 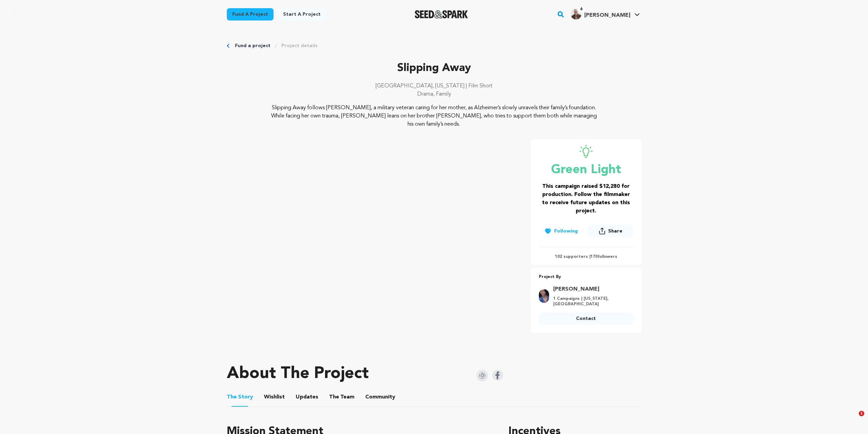 What do you see at coordinates (586, 257) in the screenshot?
I see `p: 102 supporters | followers` at bounding box center [586, 257].